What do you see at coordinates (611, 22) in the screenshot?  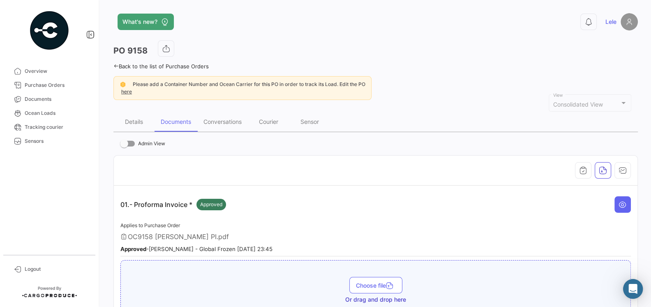 I see `span: Lele` at bounding box center [611, 22].